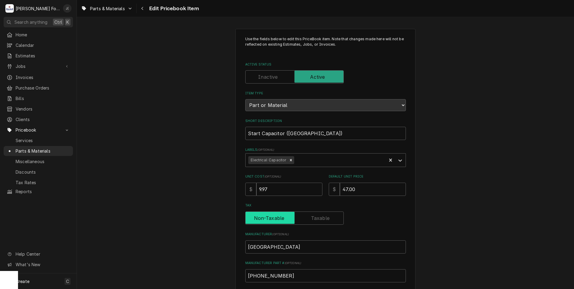 This screenshot has height=289, width=574. I want to click on a: Miscellaneous, so click(38, 161).